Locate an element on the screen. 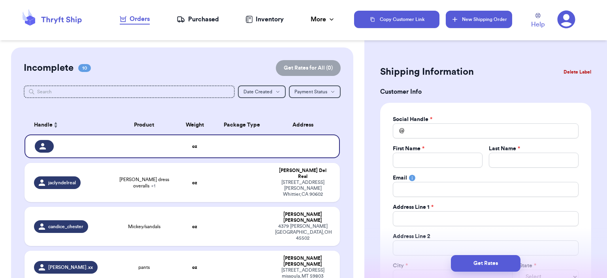 The height and width of the screenshot is (278, 607). th: Address is located at coordinates (305, 125).